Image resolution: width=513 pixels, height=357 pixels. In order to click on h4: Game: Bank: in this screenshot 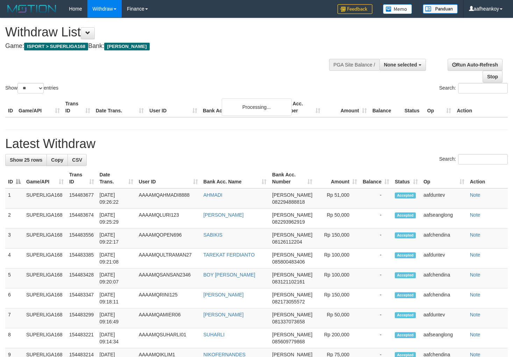, I will do `click(170, 46)`.